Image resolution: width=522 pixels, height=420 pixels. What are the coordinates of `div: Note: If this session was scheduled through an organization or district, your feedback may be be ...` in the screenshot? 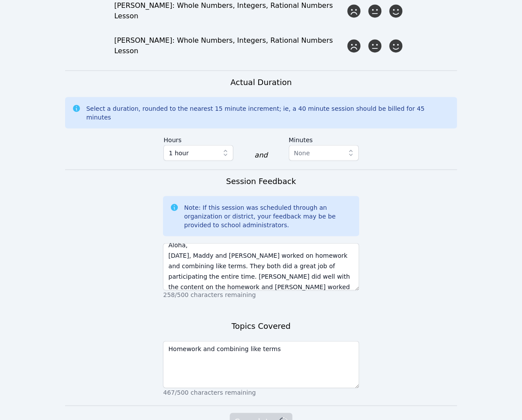 It's located at (267, 216).